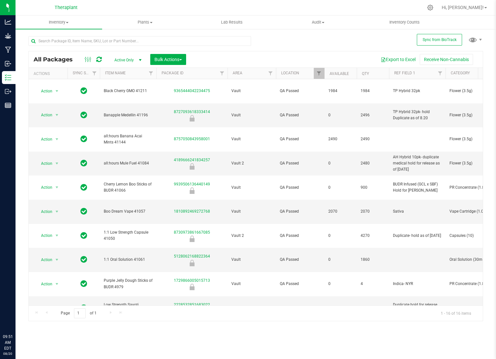  I want to click on span: TP Hybrid 32pk- hold Duplicate as of 8.20, so click(417, 115).